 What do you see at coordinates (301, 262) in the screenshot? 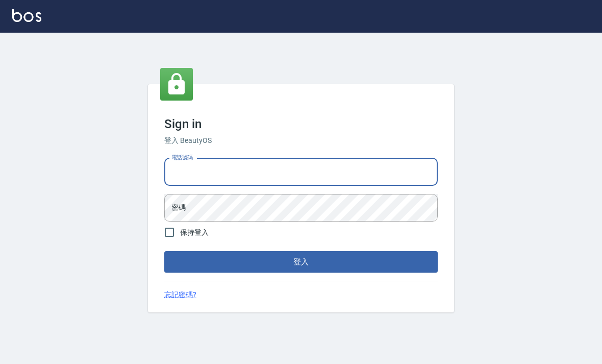
I see `button: 登入` at bounding box center [301, 262].